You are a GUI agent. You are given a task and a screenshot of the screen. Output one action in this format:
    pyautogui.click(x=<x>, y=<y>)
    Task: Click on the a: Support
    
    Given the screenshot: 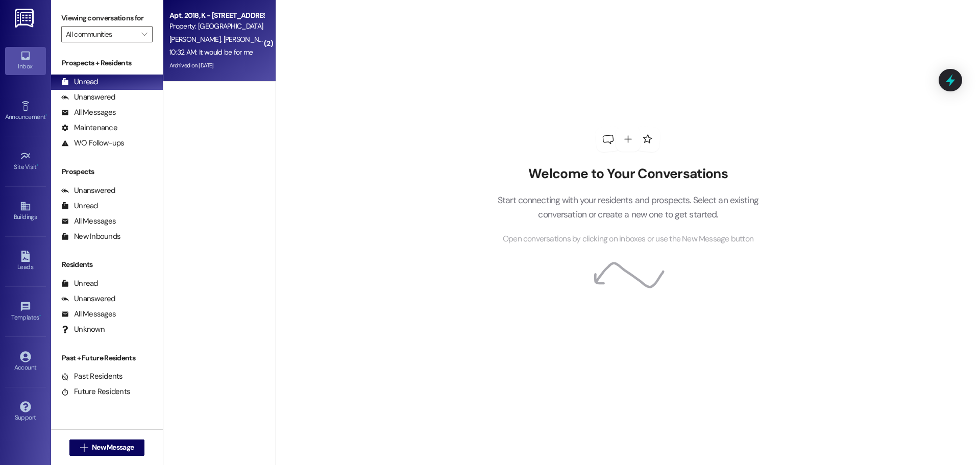 What is the action you would take?
    pyautogui.click(x=25, y=412)
    